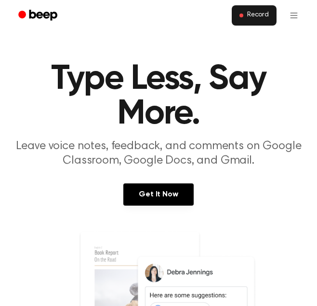  What do you see at coordinates (39, 15) in the screenshot?
I see `a: Beep` at bounding box center [39, 15].